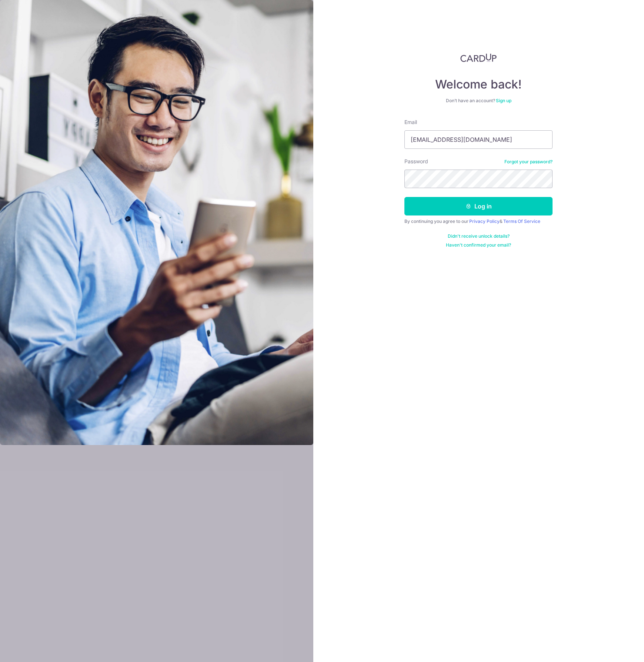 The image size is (644, 662). I want to click on div: Don’t have an account?, so click(479, 100).